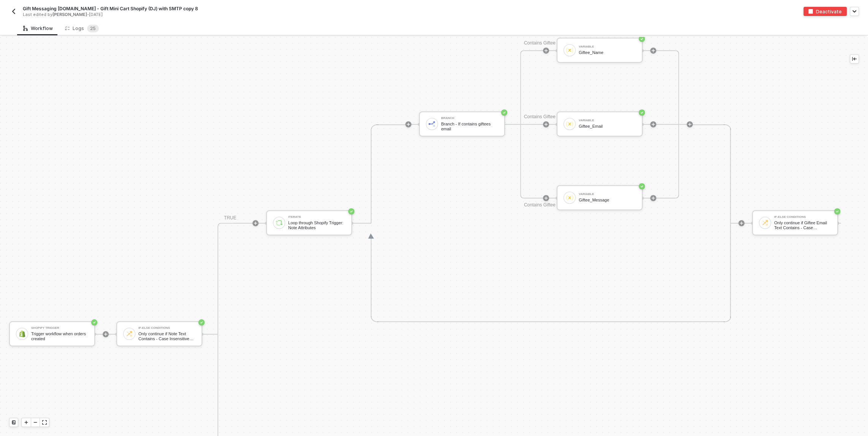 The width and height of the screenshot is (868, 436). Describe the element at coordinates (92, 28) in the screenshot. I see `span: 2` at that location.